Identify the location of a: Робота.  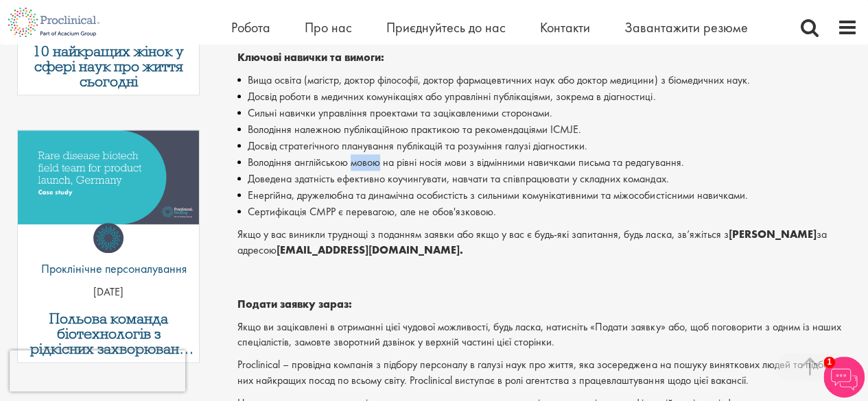
(251, 27).